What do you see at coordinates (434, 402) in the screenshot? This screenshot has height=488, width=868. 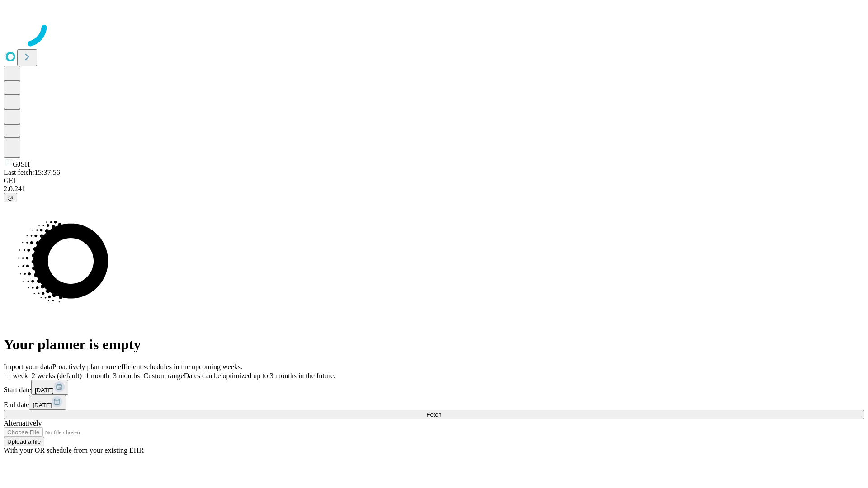 I see `div: End date` at bounding box center [434, 402].